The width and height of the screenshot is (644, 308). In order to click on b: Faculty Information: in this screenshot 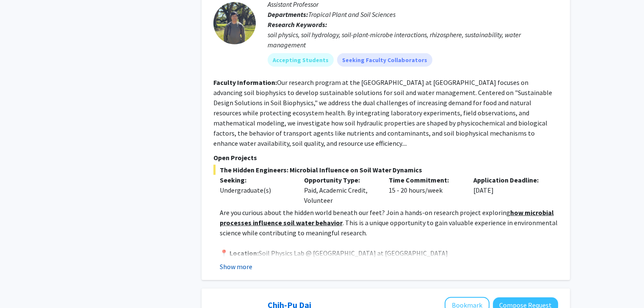, I will do `click(245, 83)`.